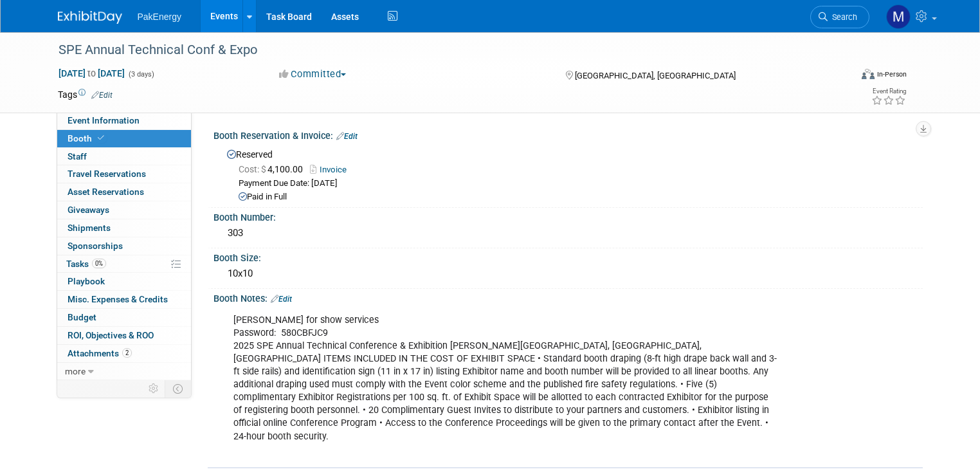 The image size is (980, 469). Describe the element at coordinates (124, 353) in the screenshot. I see `a: Attachments2` at that location.